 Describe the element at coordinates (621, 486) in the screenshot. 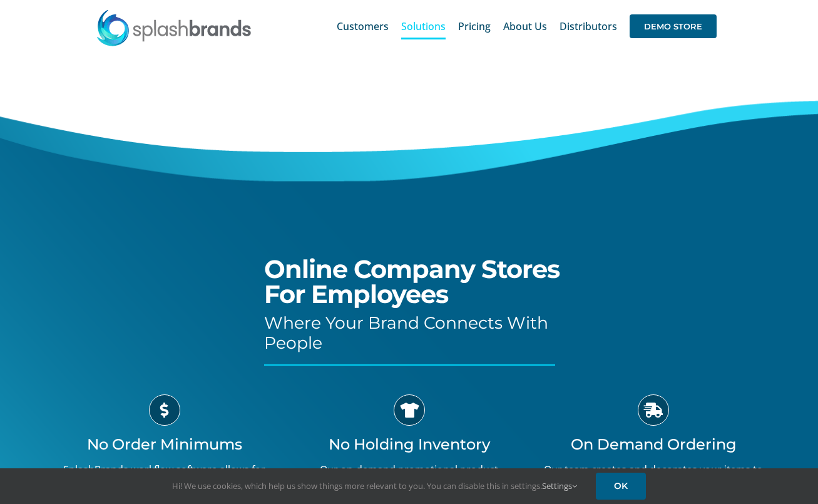

I see `a: OK` at that location.